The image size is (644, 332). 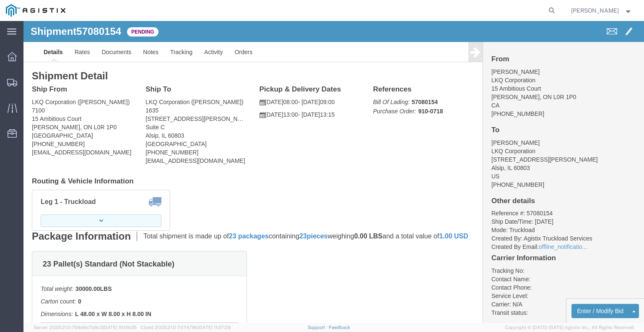 What do you see at coordinates (339, 327) in the screenshot?
I see `a: Feedback` at bounding box center [339, 327].